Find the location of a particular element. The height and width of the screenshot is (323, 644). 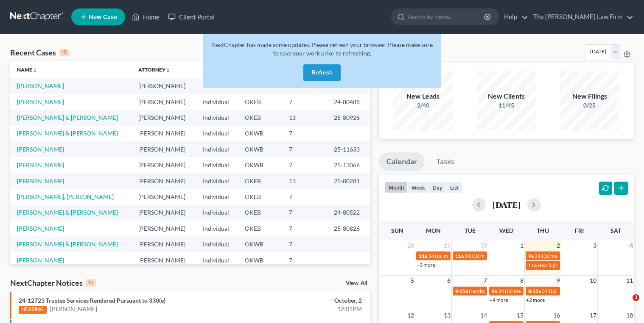

div: 10 is located at coordinates (91, 283).